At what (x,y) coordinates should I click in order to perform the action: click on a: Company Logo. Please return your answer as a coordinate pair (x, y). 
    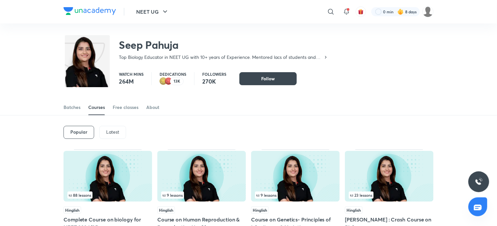
    Looking at the image, I should click on (90, 12).